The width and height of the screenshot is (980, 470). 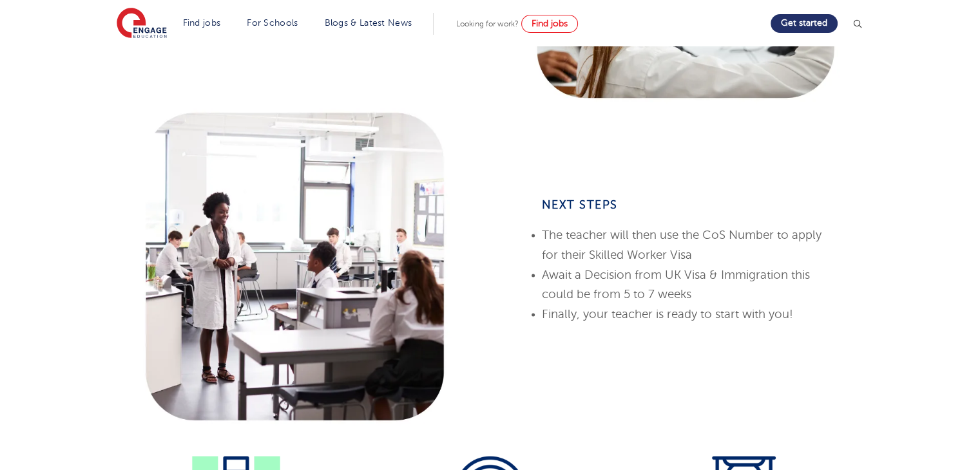 I want to click on span: next Steps, so click(x=580, y=205).